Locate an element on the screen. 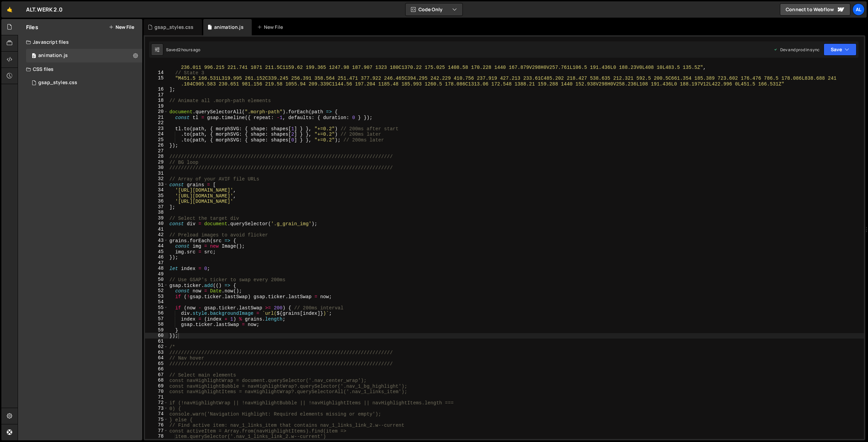 The image size is (868, 442). div: 77 is located at coordinates (157, 430).